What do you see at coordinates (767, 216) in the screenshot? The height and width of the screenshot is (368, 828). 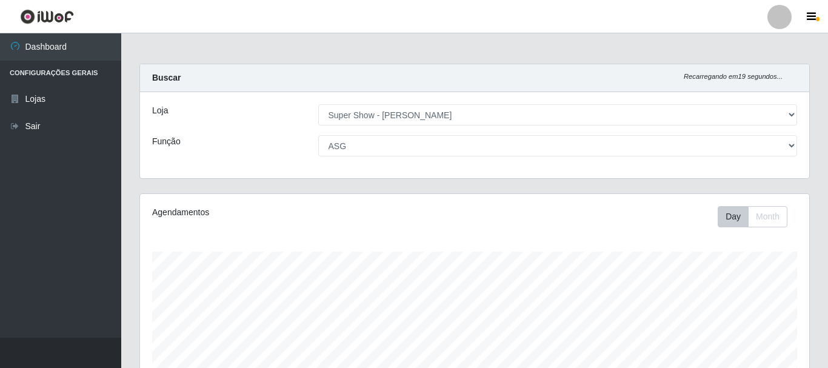 I see `button: Month` at bounding box center [767, 216].